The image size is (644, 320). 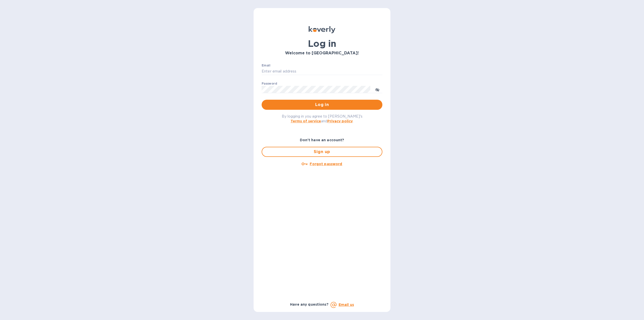 What do you see at coordinates (340, 121) in the screenshot?
I see `b: Privacy policy` at bounding box center [340, 121].